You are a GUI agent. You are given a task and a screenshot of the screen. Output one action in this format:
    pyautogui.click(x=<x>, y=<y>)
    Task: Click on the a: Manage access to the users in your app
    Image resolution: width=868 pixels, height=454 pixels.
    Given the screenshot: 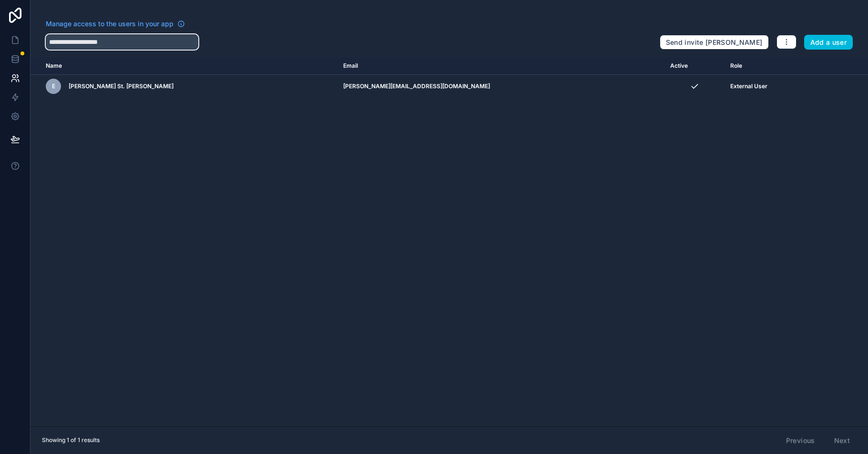 What is the action you would take?
    pyautogui.click(x=116, y=24)
    